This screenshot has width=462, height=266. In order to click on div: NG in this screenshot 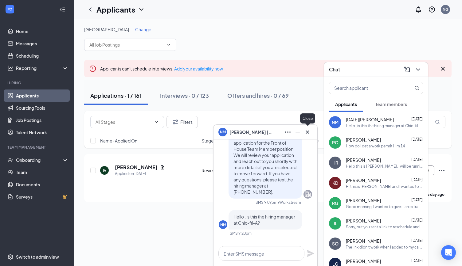, I will do `click(445, 9)`.